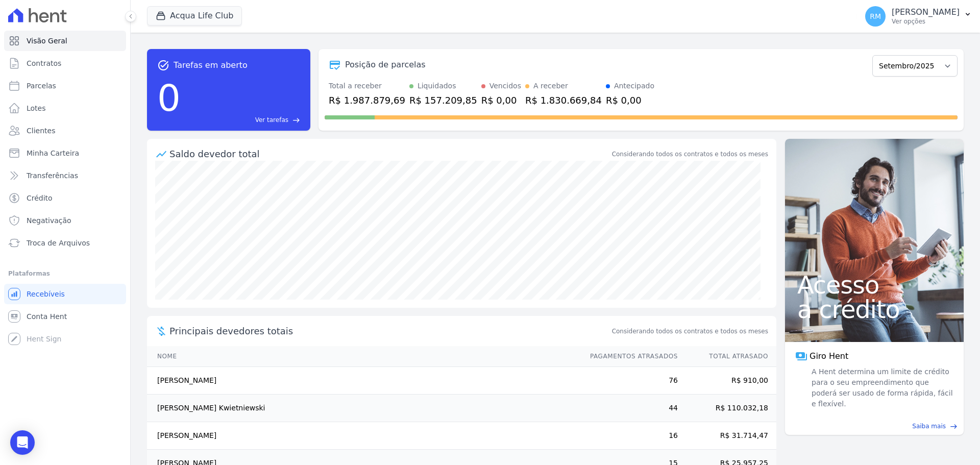  What do you see at coordinates (46, 317) in the screenshot?
I see `span: Conta Hent` at bounding box center [46, 317].